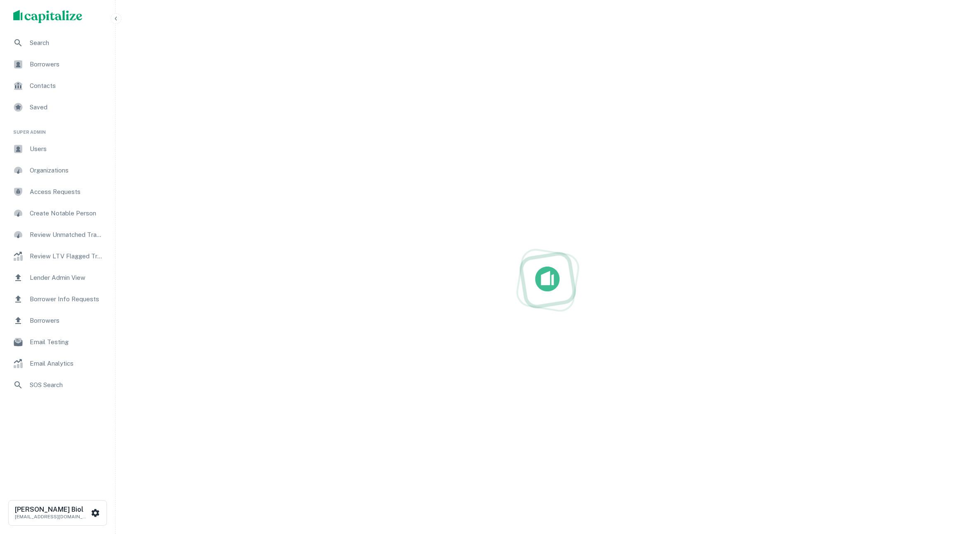 The width and height of the screenshot is (980, 534). I want to click on a: Create Notable Person, so click(58, 213).